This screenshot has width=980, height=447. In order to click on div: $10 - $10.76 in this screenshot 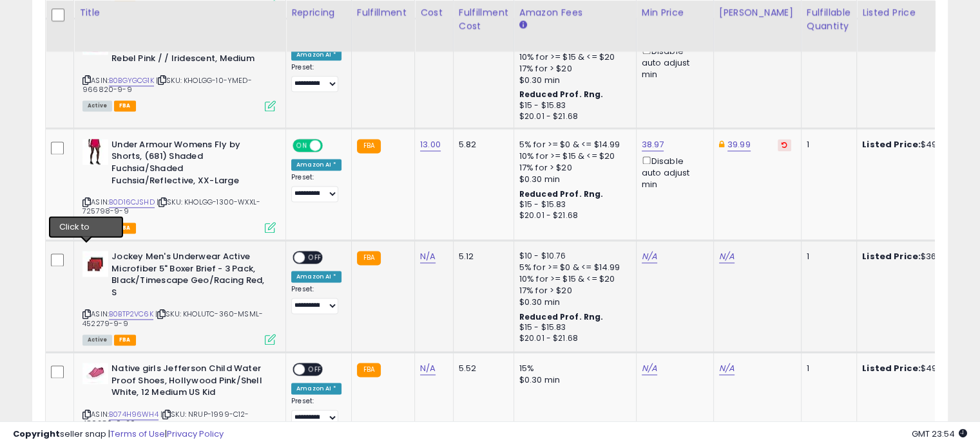, I will do `click(573, 256)`.